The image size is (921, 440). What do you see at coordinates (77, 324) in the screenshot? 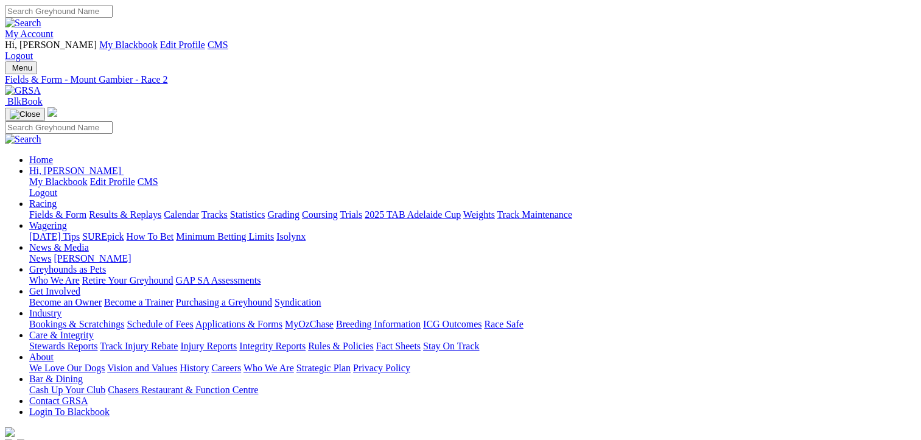
I see `a: Bookings & Scratchings` at bounding box center [77, 324].